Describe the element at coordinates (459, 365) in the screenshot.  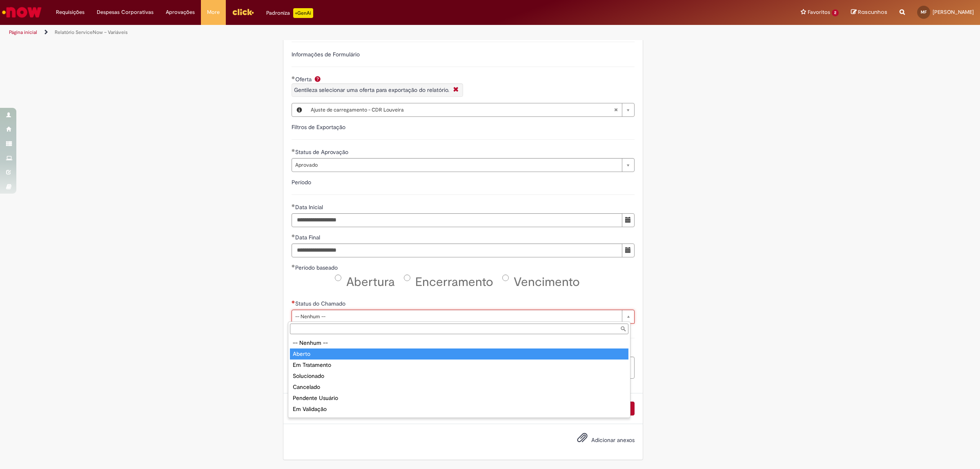
I see `div: Em Tratamento` at that location.